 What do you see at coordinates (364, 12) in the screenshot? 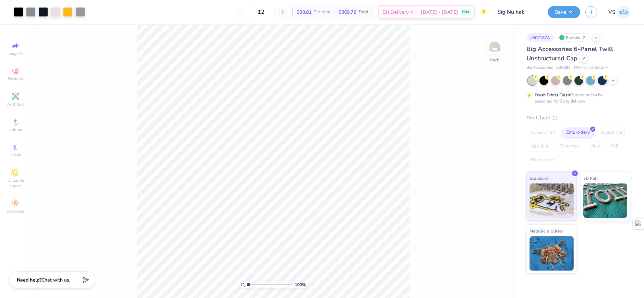
I see `span: Total` at bounding box center [364, 12].